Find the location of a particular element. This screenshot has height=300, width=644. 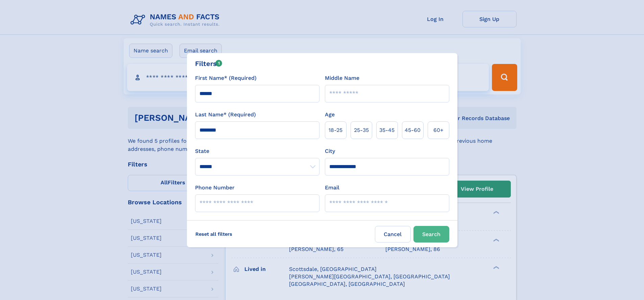

label: Cancel is located at coordinates (393, 234).